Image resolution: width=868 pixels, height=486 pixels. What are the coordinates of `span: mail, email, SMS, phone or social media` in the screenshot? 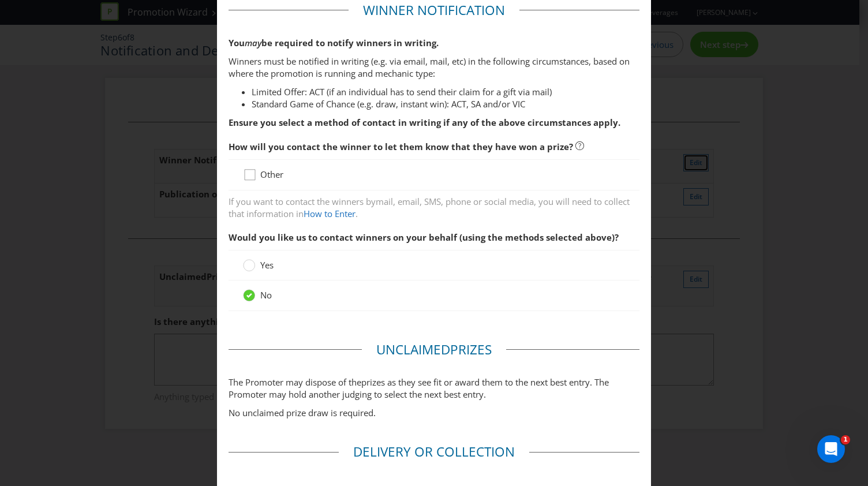 It's located at (454, 201).